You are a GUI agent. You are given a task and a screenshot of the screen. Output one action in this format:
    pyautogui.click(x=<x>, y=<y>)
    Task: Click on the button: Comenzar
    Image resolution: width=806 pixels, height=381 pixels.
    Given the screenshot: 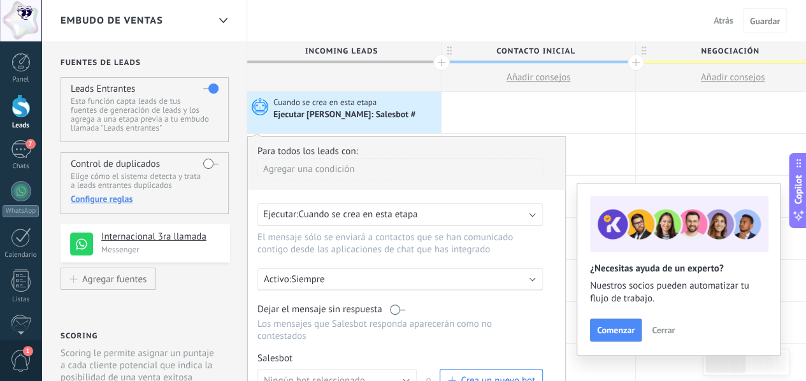 What is the action you would take?
    pyautogui.click(x=616, y=330)
    